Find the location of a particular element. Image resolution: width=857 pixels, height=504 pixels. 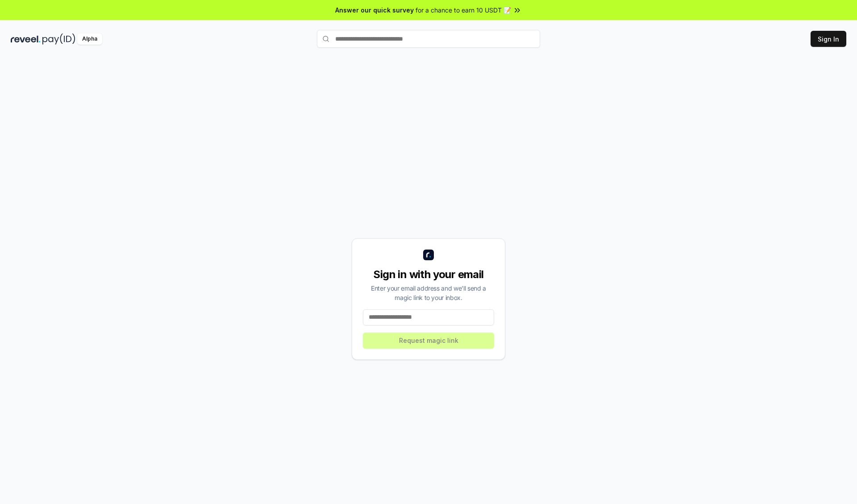

div: Sign in with your email is located at coordinates (428, 275).